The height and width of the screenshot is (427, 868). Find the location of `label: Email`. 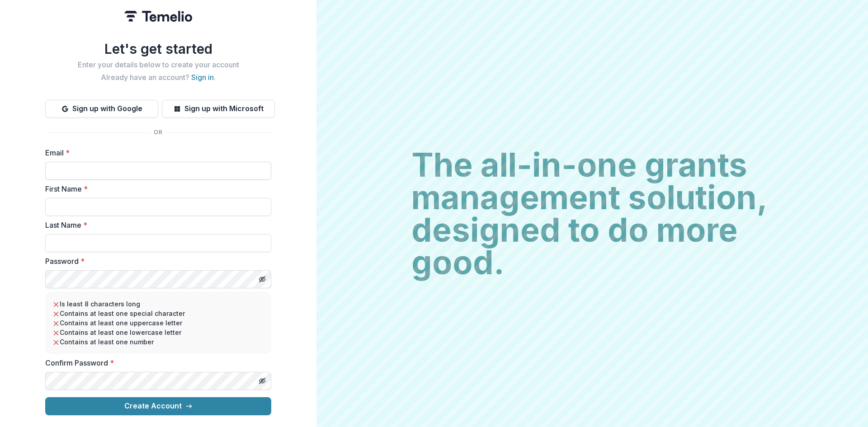

label: Email is located at coordinates (155, 153).